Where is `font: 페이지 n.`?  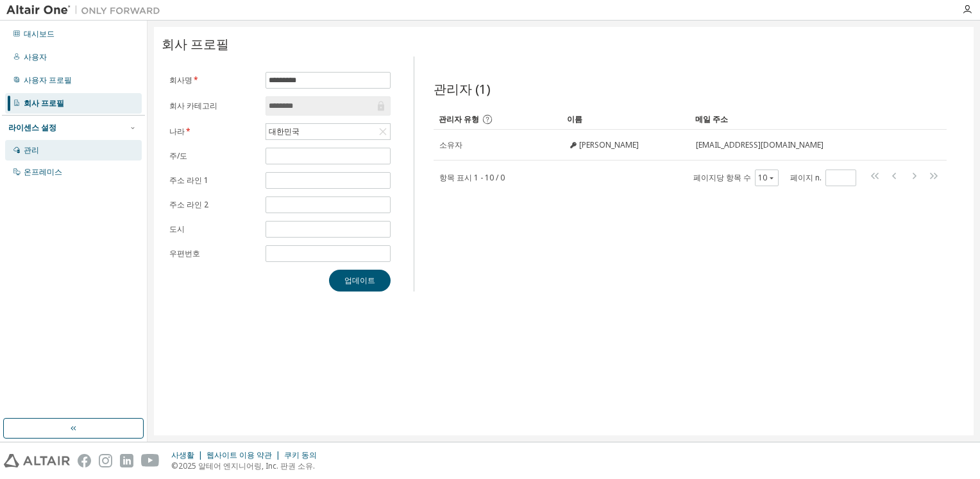
font: 페이지 n. is located at coordinates (806, 178).